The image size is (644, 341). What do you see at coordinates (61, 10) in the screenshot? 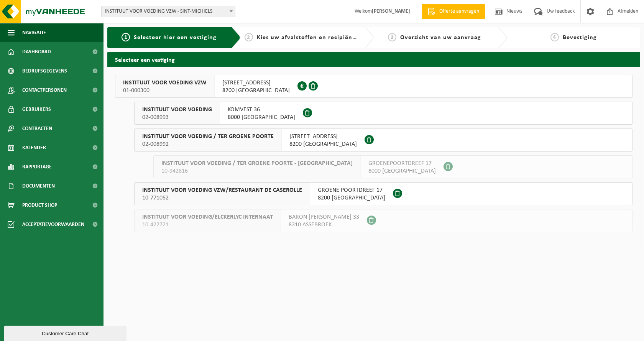
I see `div: Customer Care Chat` at bounding box center [61, 10].